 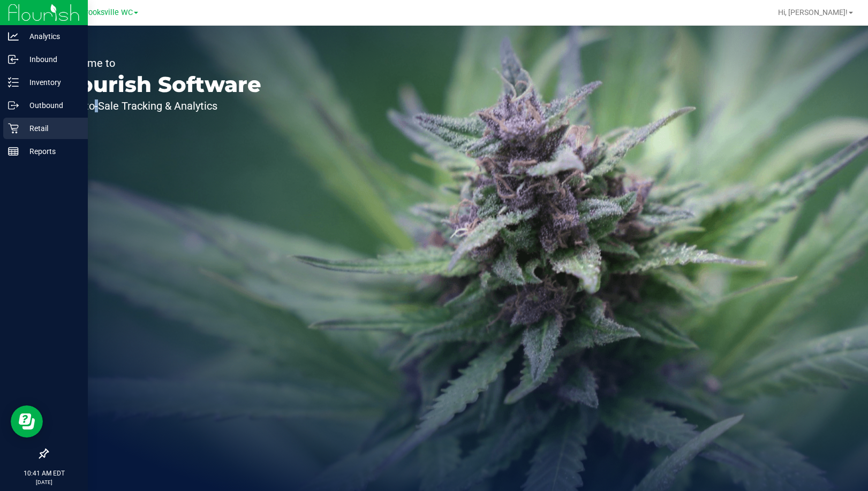 What do you see at coordinates (51, 36) in the screenshot?
I see `p: Analytics` at bounding box center [51, 36].